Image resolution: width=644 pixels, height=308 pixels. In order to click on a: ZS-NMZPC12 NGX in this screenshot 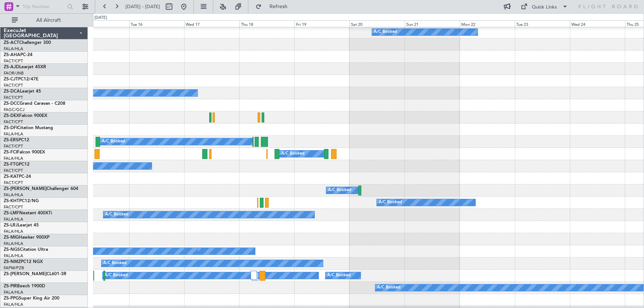, I will do `click(23, 262)`.